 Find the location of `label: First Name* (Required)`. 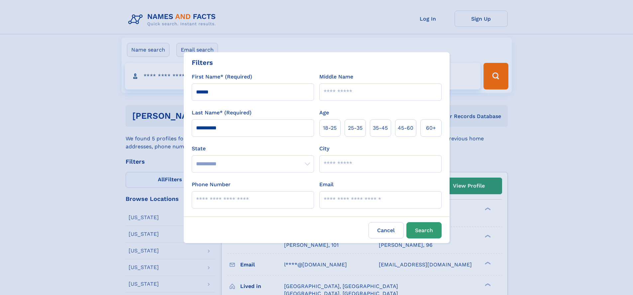

label: First Name* (Required) is located at coordinates (222, 77).